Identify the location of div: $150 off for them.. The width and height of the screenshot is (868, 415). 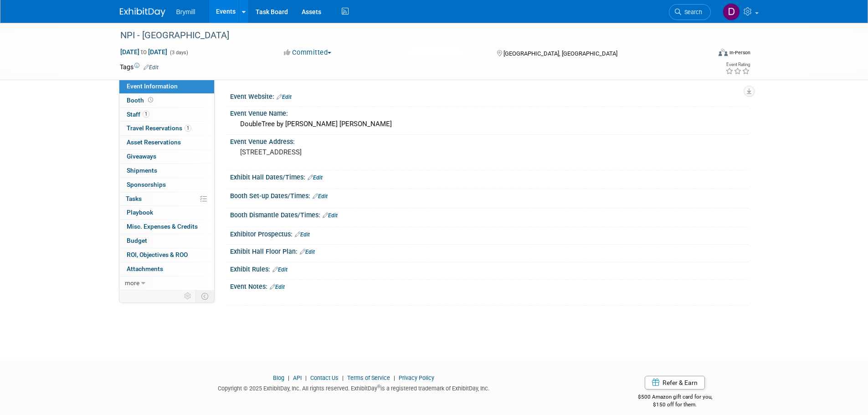
(675, 405).